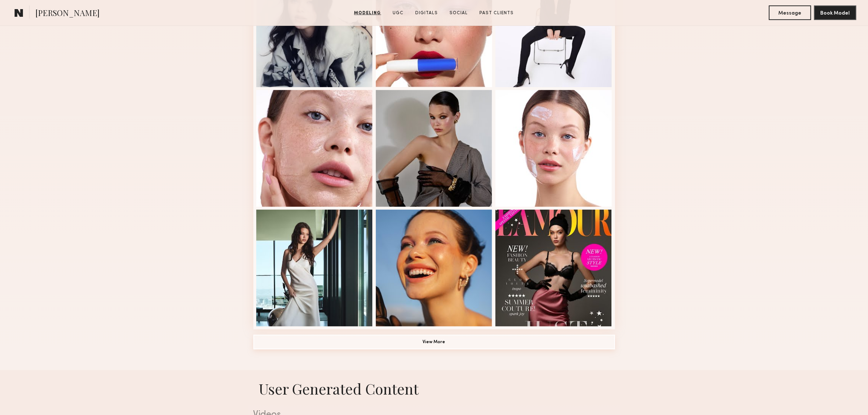 This screenshot has width=868, height=415. I want to click on button: Book Model, so click(835, 13).